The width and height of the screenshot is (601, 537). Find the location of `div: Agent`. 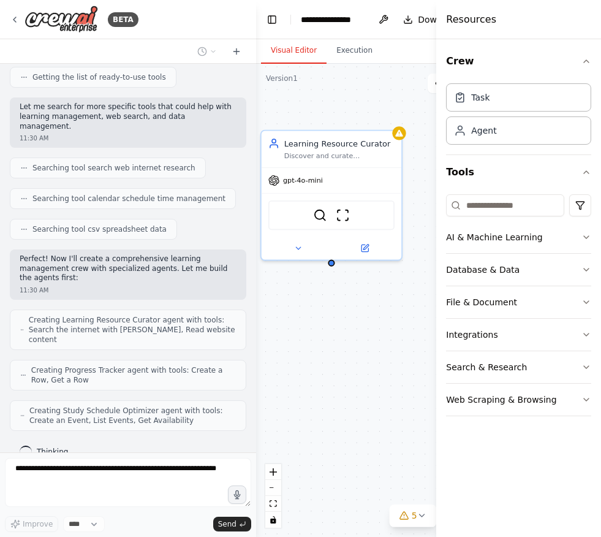

div: Agent is located at coordinates (483, 130).